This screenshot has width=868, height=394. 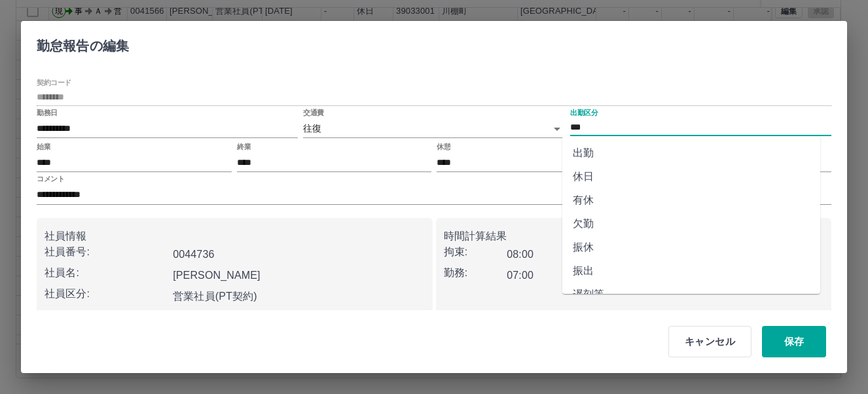 I want to click on li: 振出, so click(x=692, y=270).